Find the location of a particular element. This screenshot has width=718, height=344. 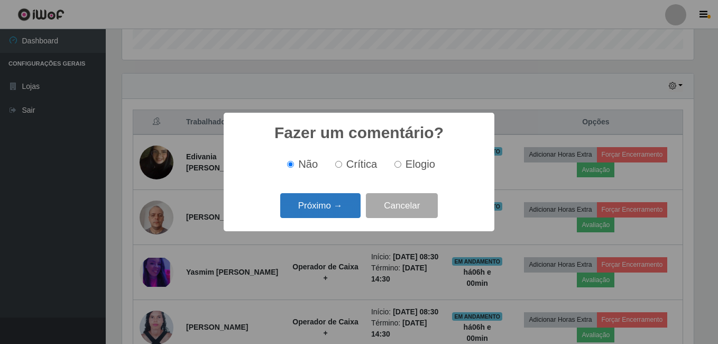

h2: Fazer um comentário? is located at coordinates (359, 133).